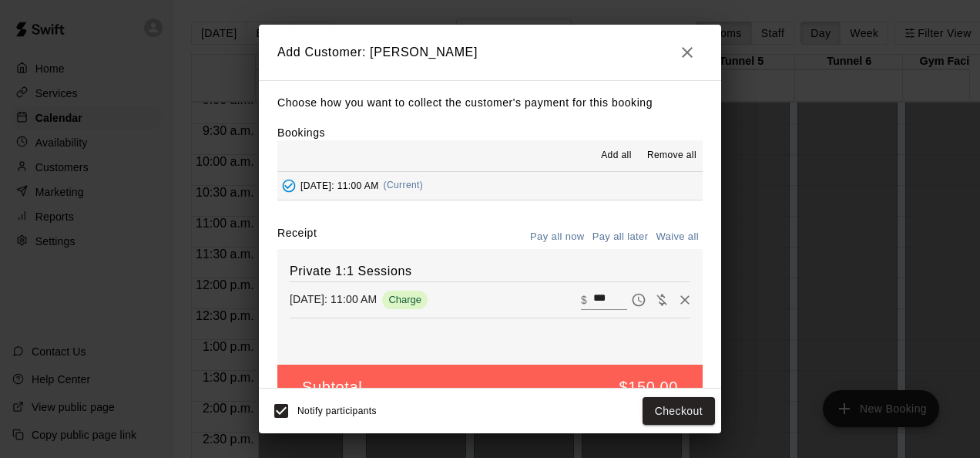 The height and width of the screenshot is (458, 980). I want to click on button: Waive all, so click(677, 237).